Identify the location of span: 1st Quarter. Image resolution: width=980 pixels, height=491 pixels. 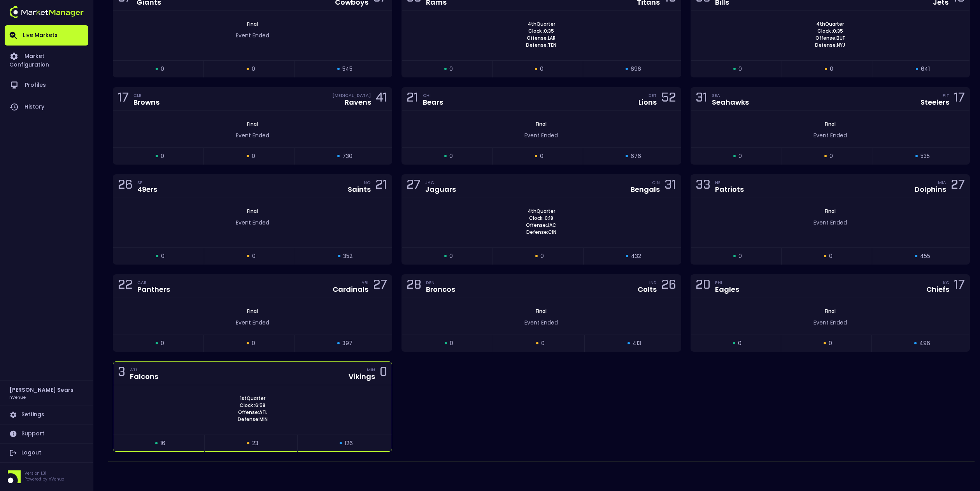
(252, 398).